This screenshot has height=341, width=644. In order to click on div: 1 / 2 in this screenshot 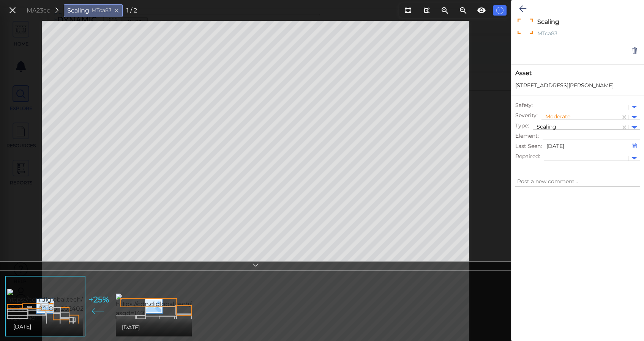, I will do `click(132, 11)`.